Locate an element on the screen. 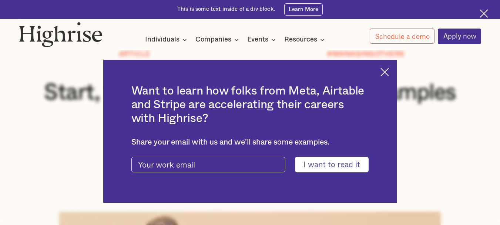 The image size is (500, 225). input: Your work email is located at coordinates (208, 164).